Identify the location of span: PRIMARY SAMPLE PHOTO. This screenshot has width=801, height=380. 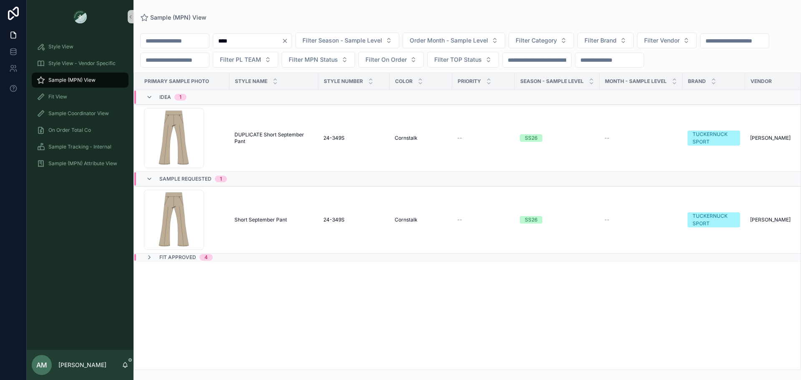
(176, 81).